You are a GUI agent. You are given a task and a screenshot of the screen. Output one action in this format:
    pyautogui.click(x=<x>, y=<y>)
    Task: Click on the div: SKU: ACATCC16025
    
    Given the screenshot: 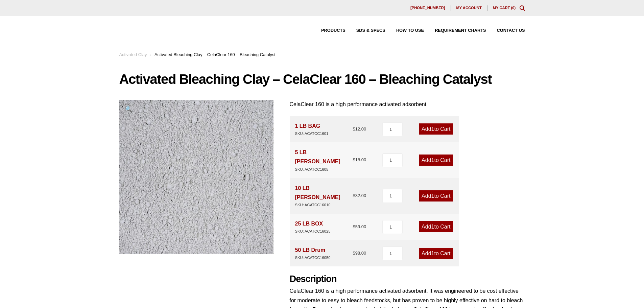 What is the action you would take?
    pyautogui.click(x=312, y=232)
    